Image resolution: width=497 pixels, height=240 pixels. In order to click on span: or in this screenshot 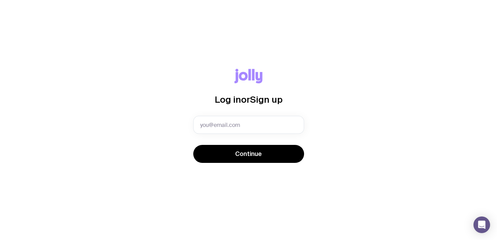, I will do `click(246, 99)`.